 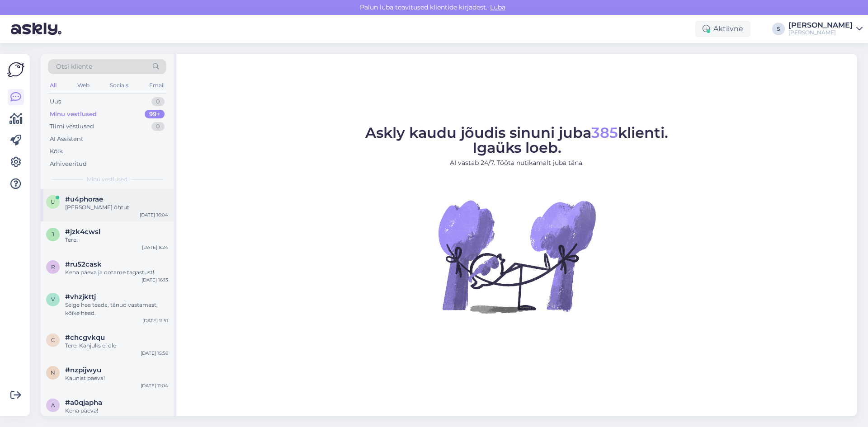 What do you see at coordinates (53, 405) in the screenshot?
I see `span: a` at bounding box center [53, 405].